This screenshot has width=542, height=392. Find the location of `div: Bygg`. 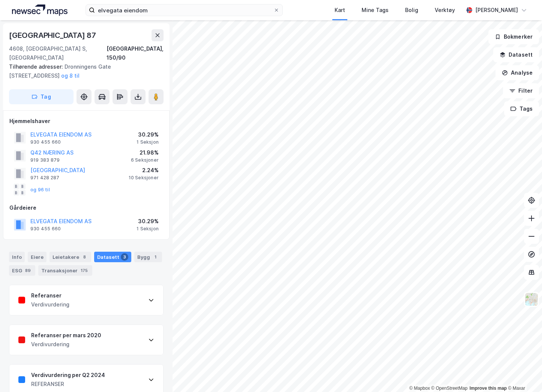

div: Bygg is located at coordinates (148, 257).